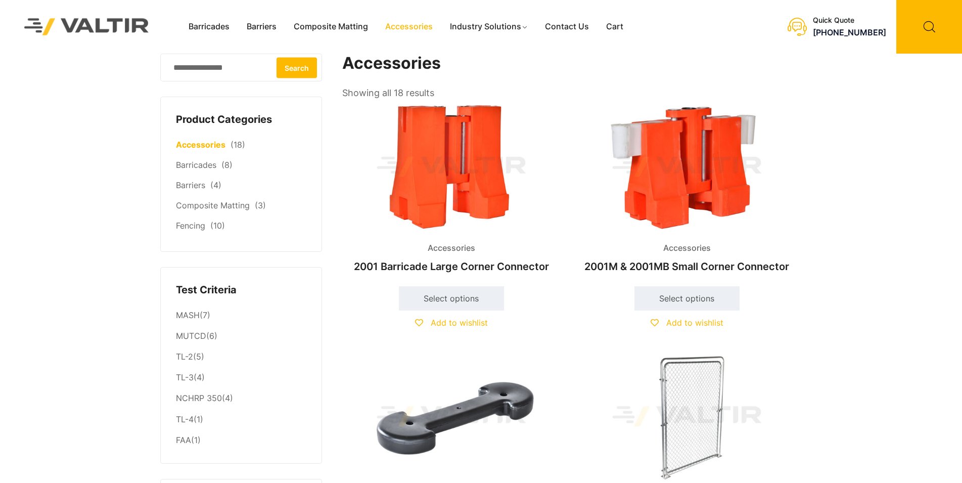  I want to click on p: Showing all 18 results, so click(388, 93).